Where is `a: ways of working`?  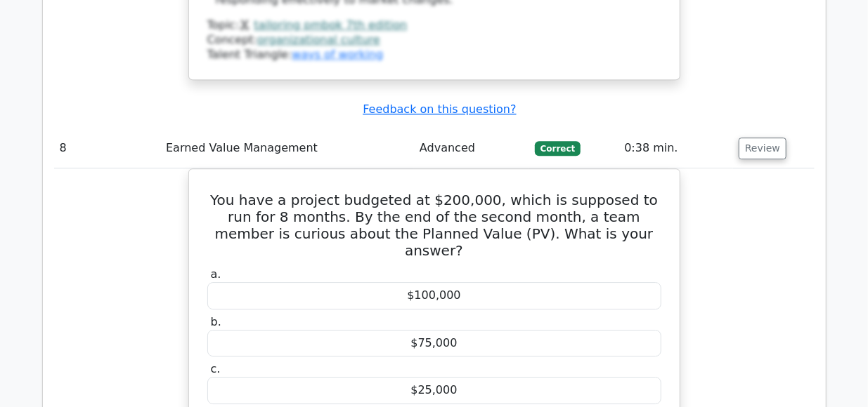 a: ways of working is located at coordinates (337, 54).